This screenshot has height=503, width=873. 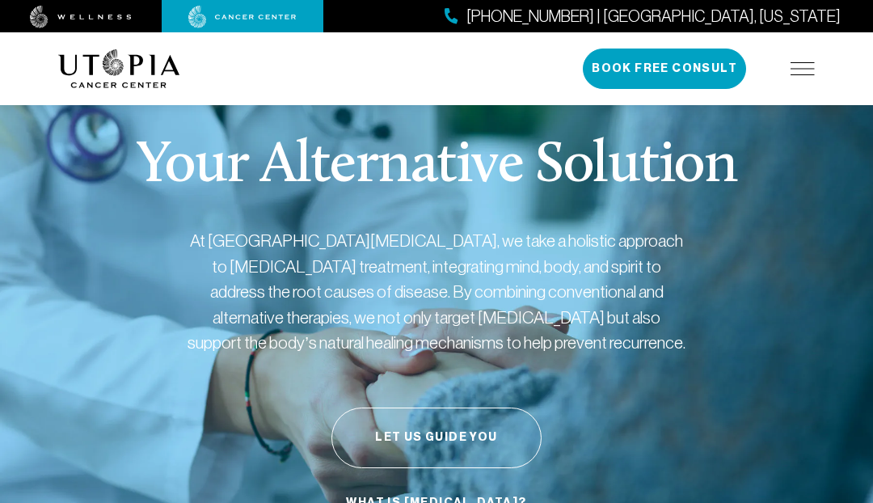 I want to click on img: cancer center, so click(x=243, y=17).